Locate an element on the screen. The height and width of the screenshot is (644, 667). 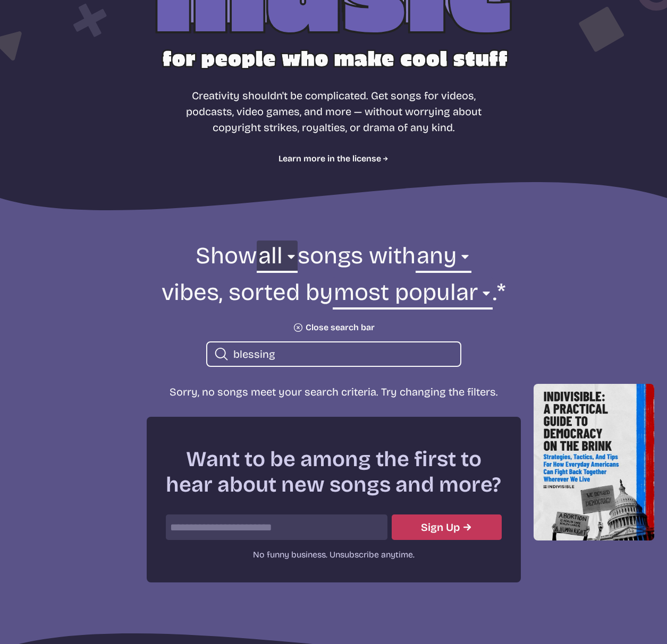
button: Close search bar is located at coordinates (334, 328).